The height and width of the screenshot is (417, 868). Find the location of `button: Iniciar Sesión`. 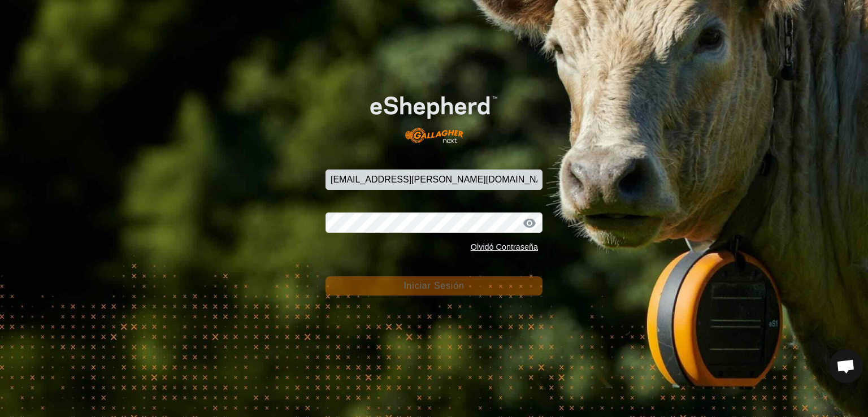

button: Iniciar Sesión is located at coordinates (434, 286).